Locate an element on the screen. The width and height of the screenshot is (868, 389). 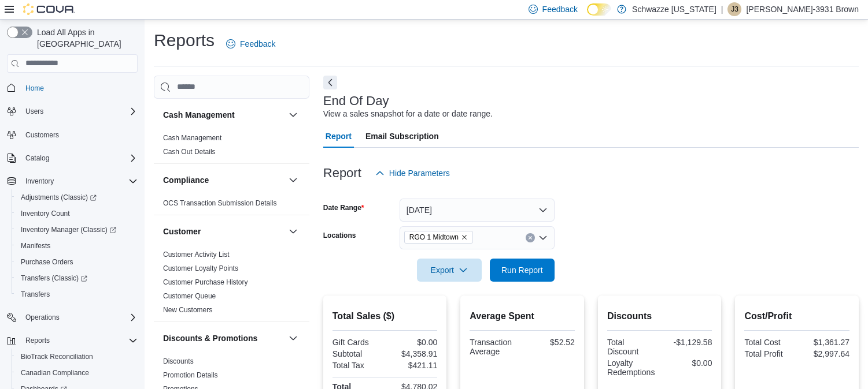
h2: Cost/Profit is located at coordinates (797, 316).